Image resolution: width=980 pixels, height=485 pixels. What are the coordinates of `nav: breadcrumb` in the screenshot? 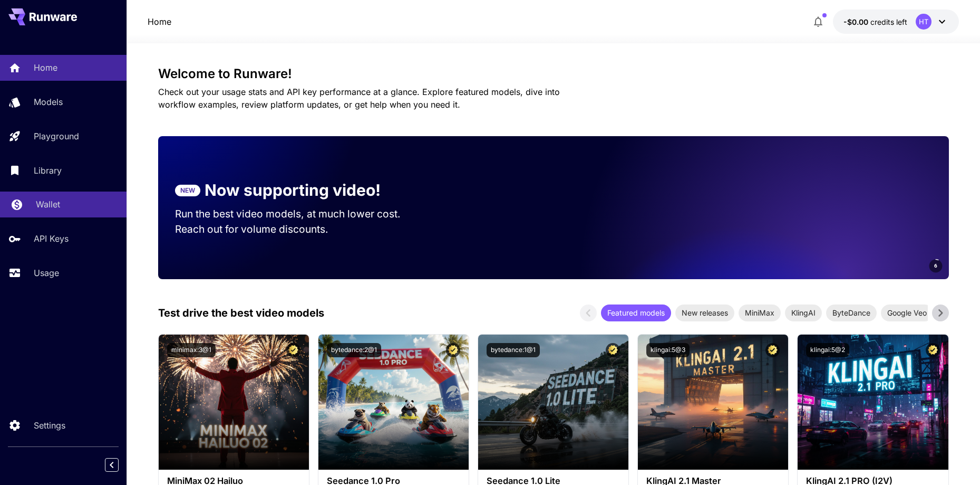 It's located at (159, 22).